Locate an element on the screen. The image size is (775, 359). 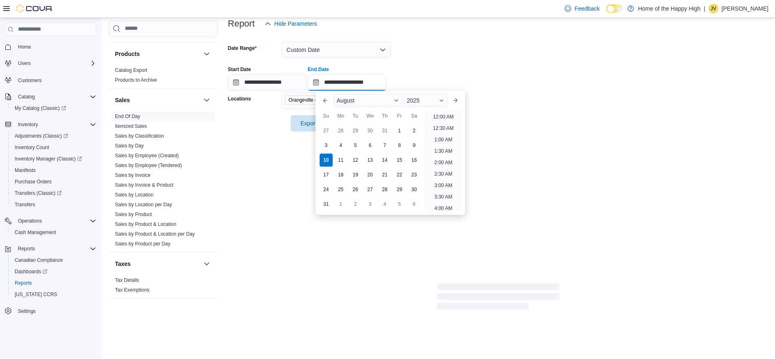
ul: Time is located at coordinates (443, 161).